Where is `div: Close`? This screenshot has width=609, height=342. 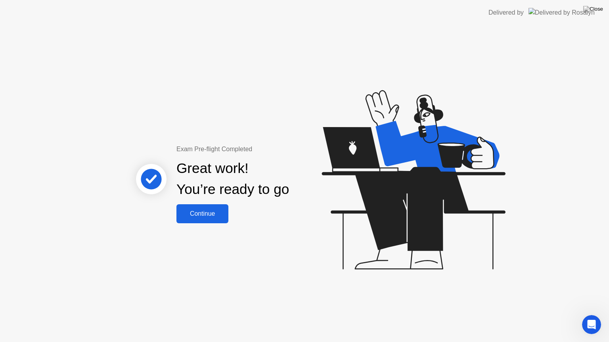 div: Close is located at coordinates (260, 10).